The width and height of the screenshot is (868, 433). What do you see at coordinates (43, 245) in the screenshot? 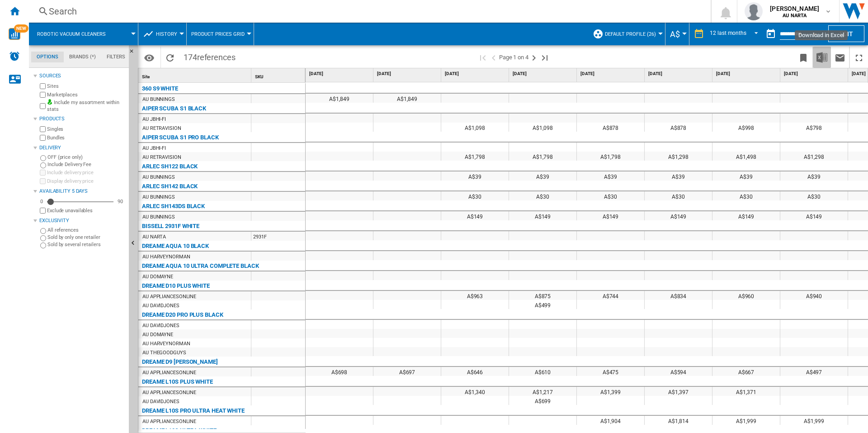
I see `input: Sold by several retailers` at bounding box center [43, 245].